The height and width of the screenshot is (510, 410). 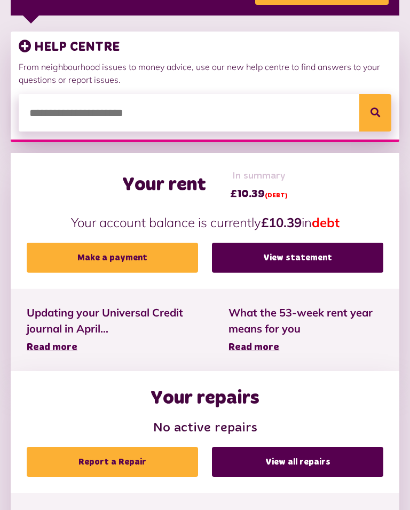 I want to click on a: What the 53-week rent year means for you Read more, so click(x=306, y=330).